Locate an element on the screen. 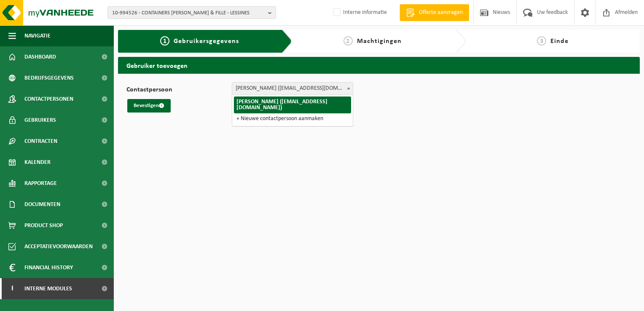  span: Dashboard is located at coordinates (40, 57).